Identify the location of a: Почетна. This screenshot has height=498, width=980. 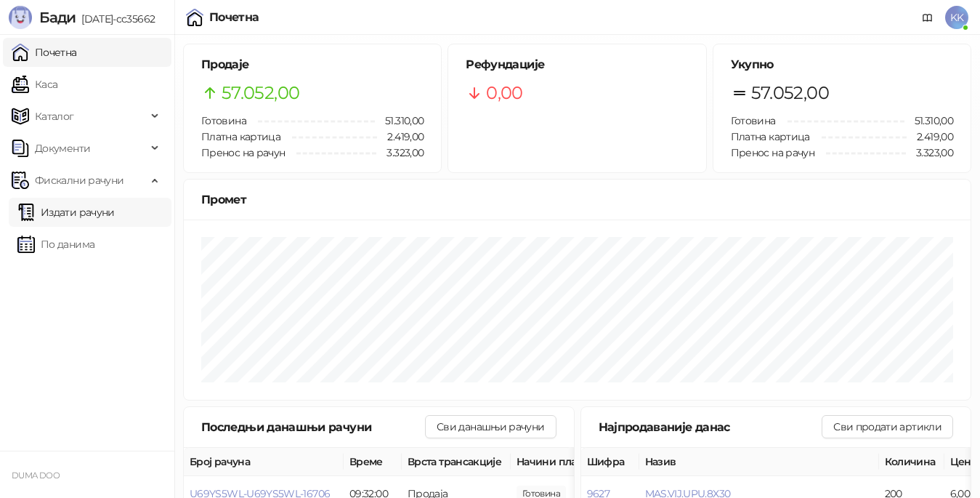
(45, 52).